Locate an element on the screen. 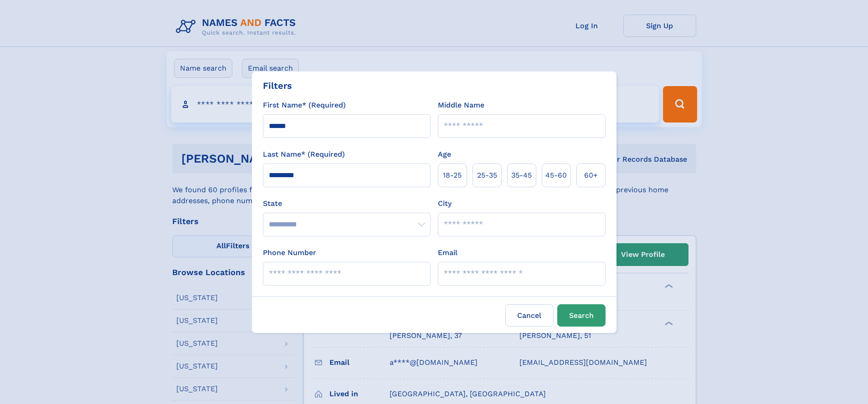  span: 45‑60 is located at coordinates (556, 176).